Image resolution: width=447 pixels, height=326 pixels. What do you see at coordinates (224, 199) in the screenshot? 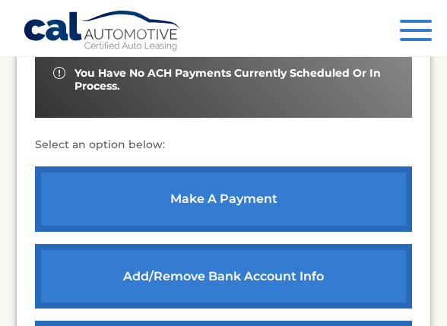
I see `a: make a payment` at bounding box center [224, 199].